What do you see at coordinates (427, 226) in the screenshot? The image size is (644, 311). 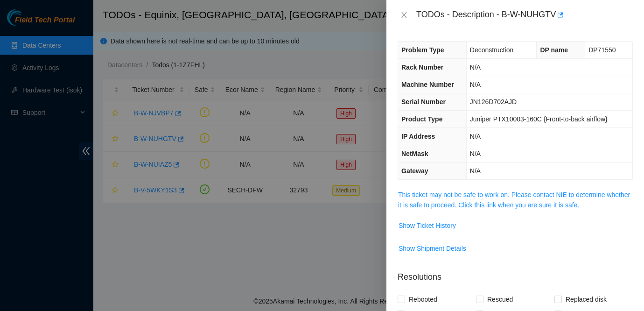 I see `span: Show Ticket History` at bounding box center [427, 226].